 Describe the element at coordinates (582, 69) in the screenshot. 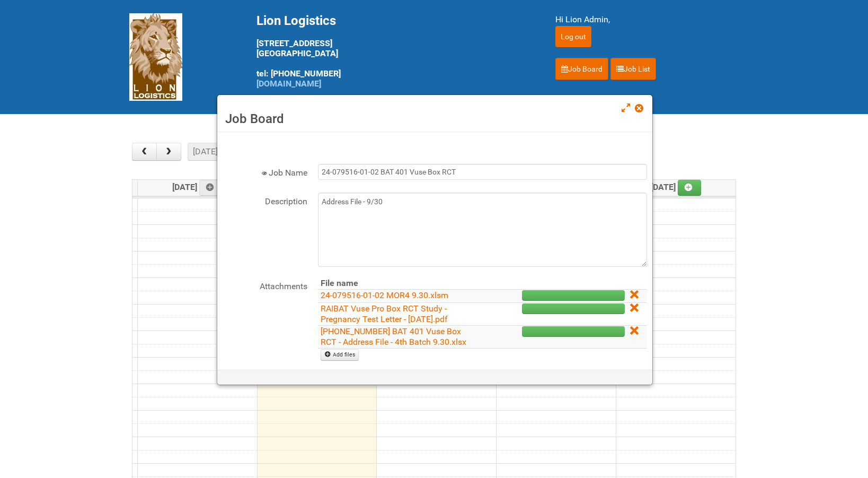

I see `a: Job Board` at that location.